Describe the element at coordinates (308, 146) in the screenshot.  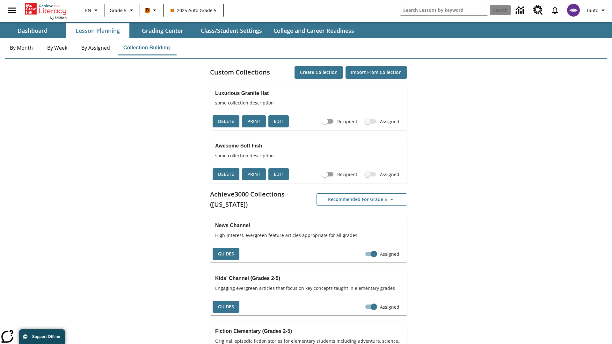
I see `h3: Awesome Soft Fish` at that location.